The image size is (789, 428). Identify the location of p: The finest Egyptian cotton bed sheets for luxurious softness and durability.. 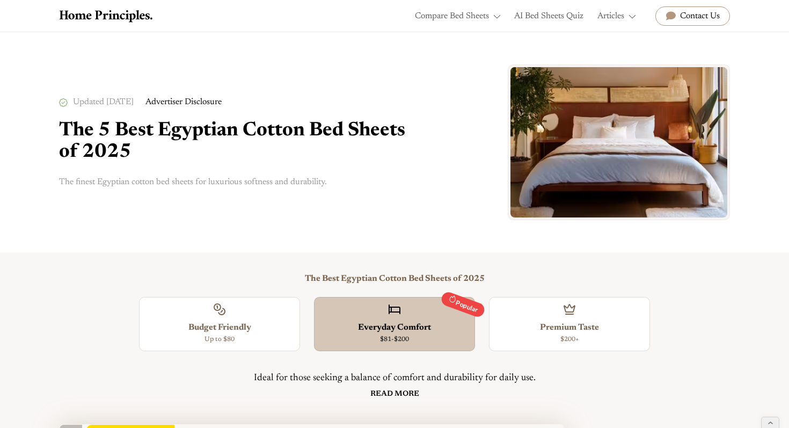
(267, 183).